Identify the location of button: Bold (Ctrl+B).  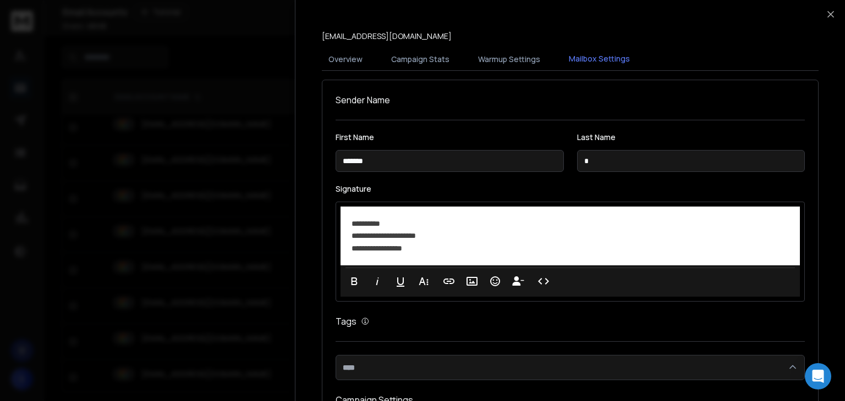
(354, 282).